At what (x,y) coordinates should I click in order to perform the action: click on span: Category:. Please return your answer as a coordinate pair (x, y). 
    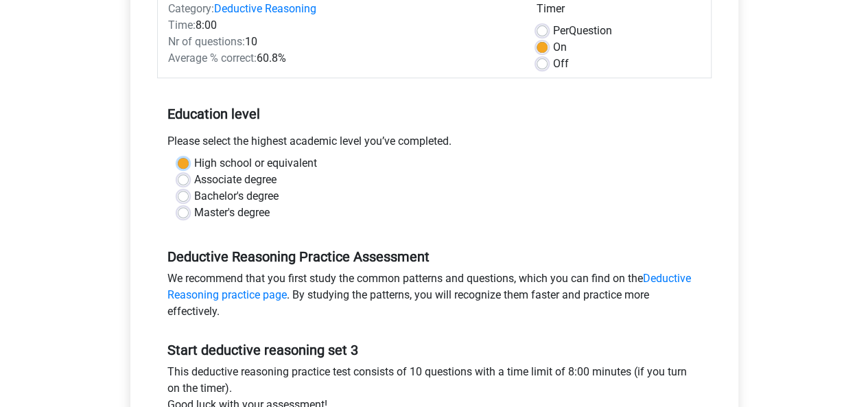
    Looking at the image, I should click on (191, 8).